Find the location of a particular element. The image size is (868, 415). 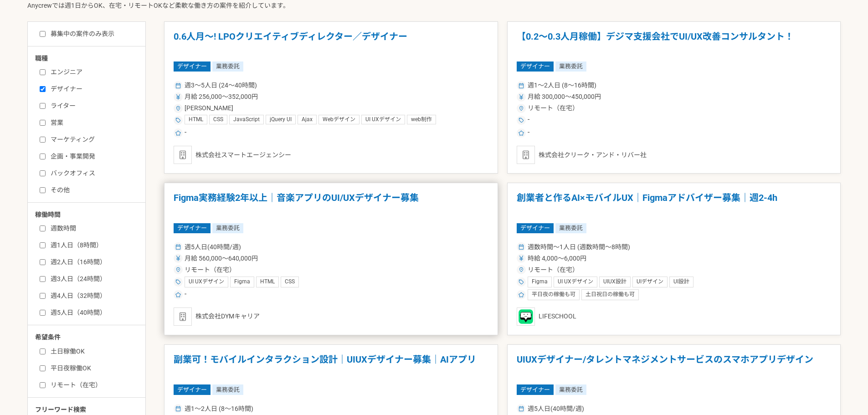

label: 週数時間 is located at coordinates (92, 228).